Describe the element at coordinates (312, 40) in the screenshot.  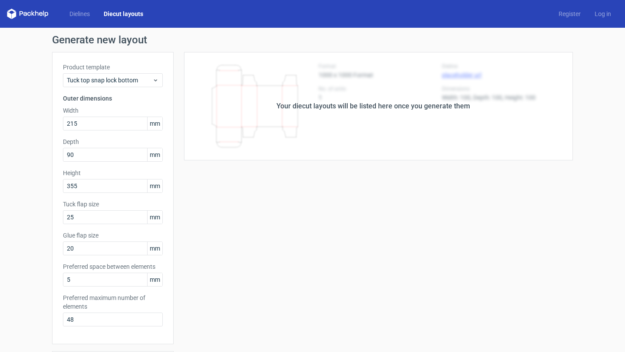
I see `h1: Generate new layout` at that location.